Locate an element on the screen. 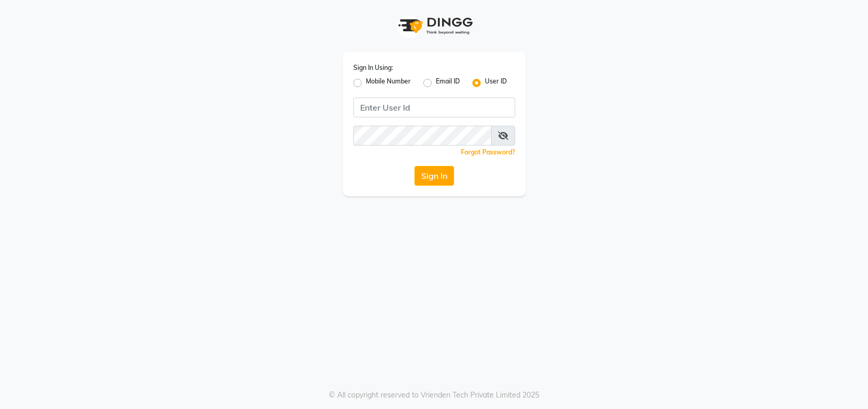 The width and height of the screenshot is (868, 409). img: logo1.svg is located at coordinates (434, 26).